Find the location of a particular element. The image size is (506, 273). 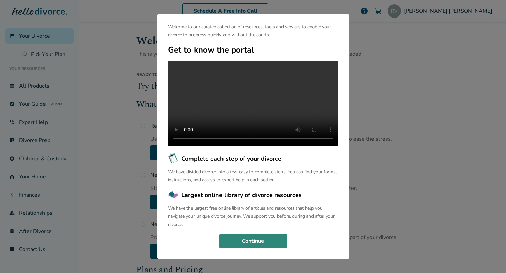

img: Largest online library of divorce resources is located at coordinates (173, 195).